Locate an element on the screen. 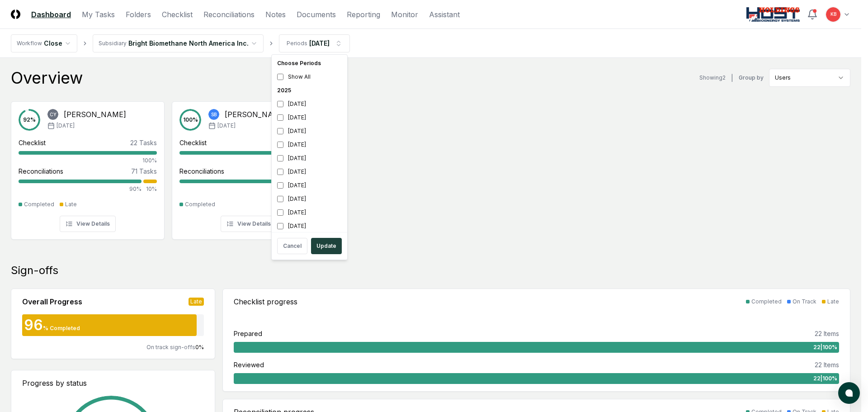 The width and height of the screenshot is (868, 412). div: 2025 is located at coordinates (309, 90).